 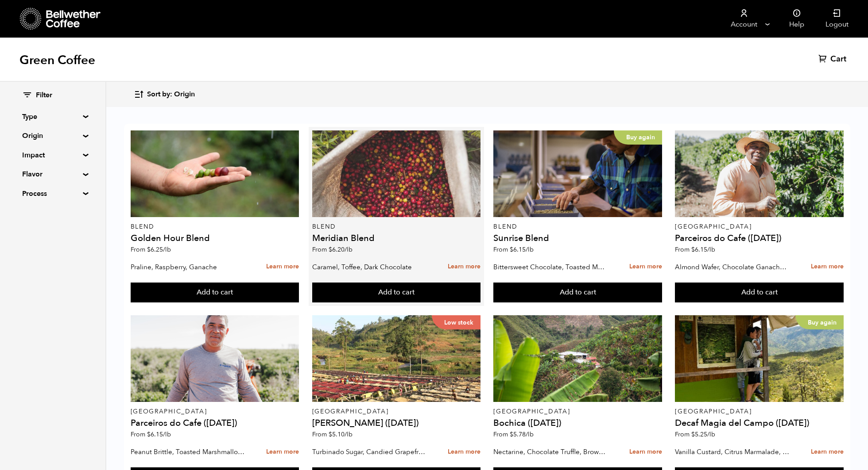 What do you see at coordinates (521, 434) in the screenshot?
I see `bdi: 5.78` at bounding box center [521, 434].